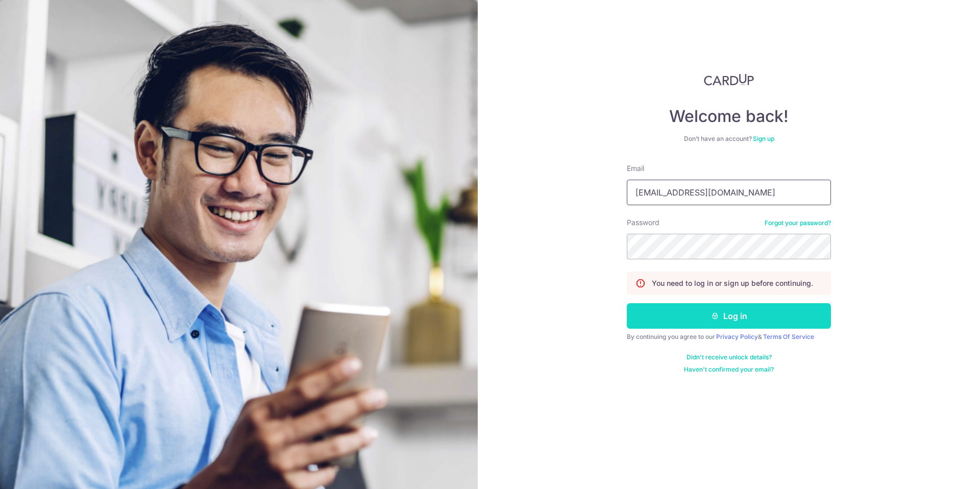 Image resolution: width=980 pixels, height=489 pixels. Describe the element at coordinates (764, 138) in the screenshot. I see `a: Sign up` at that location.